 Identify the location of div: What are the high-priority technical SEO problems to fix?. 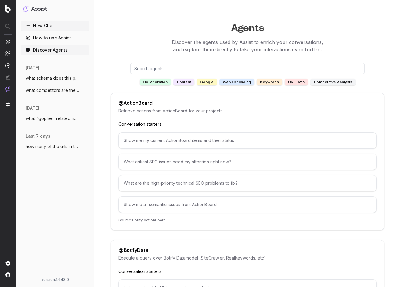
(247, 183).